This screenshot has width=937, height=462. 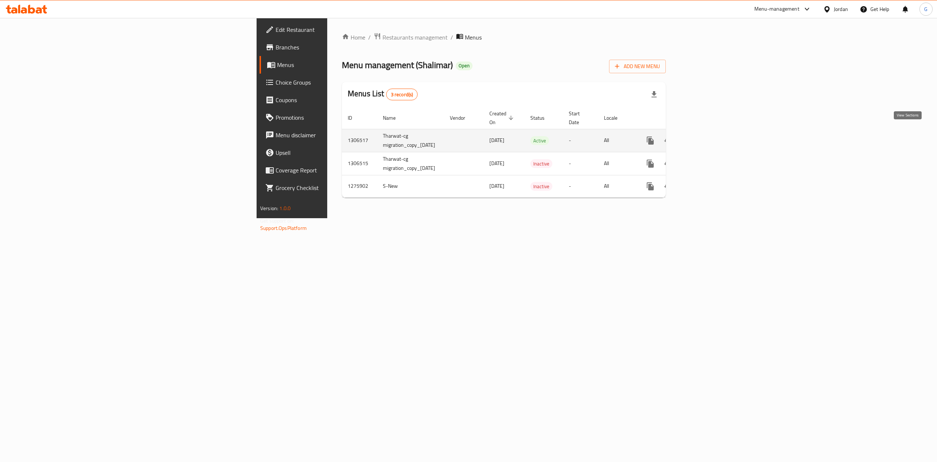 What do you see at coordinates (341, 153) in the screenshot?
I see `span: Upsell` at bounding box center [341, 153].